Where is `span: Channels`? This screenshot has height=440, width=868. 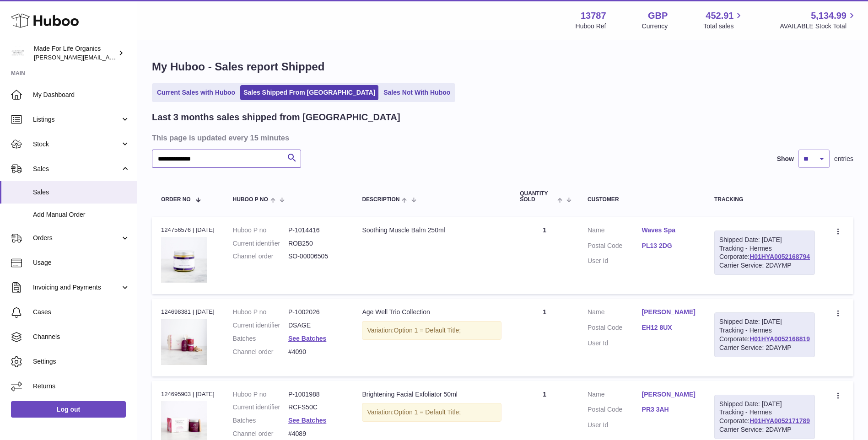
span: Channels is located at coordinates (81, 336).